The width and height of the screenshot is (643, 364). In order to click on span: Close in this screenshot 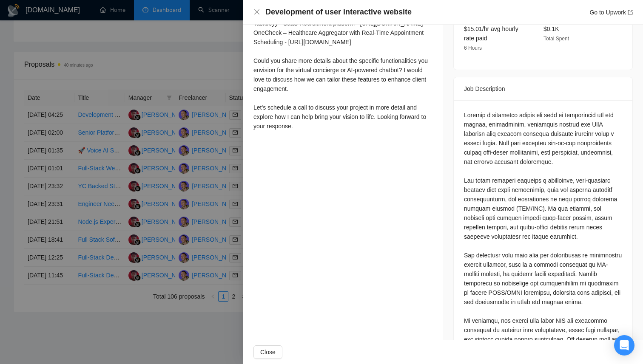, I will do `click(268, 352)`.